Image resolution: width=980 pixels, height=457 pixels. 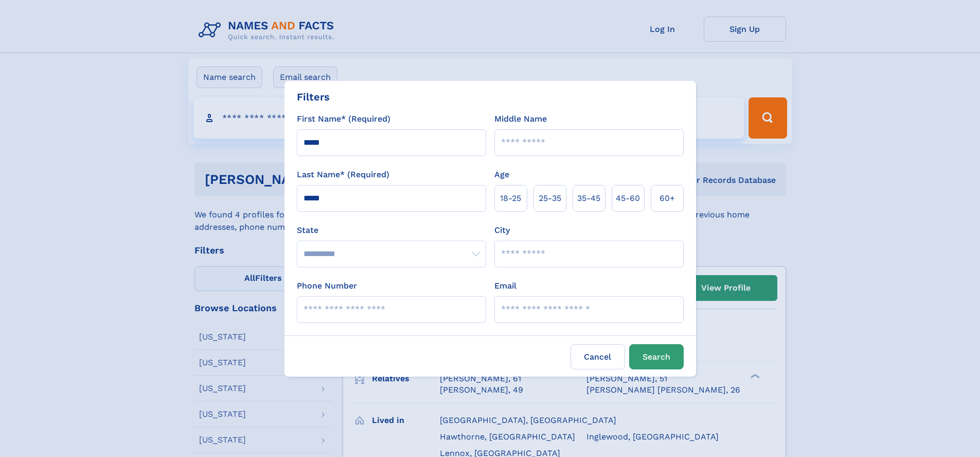 I want to click on label: State, so click(x=392, y=230).